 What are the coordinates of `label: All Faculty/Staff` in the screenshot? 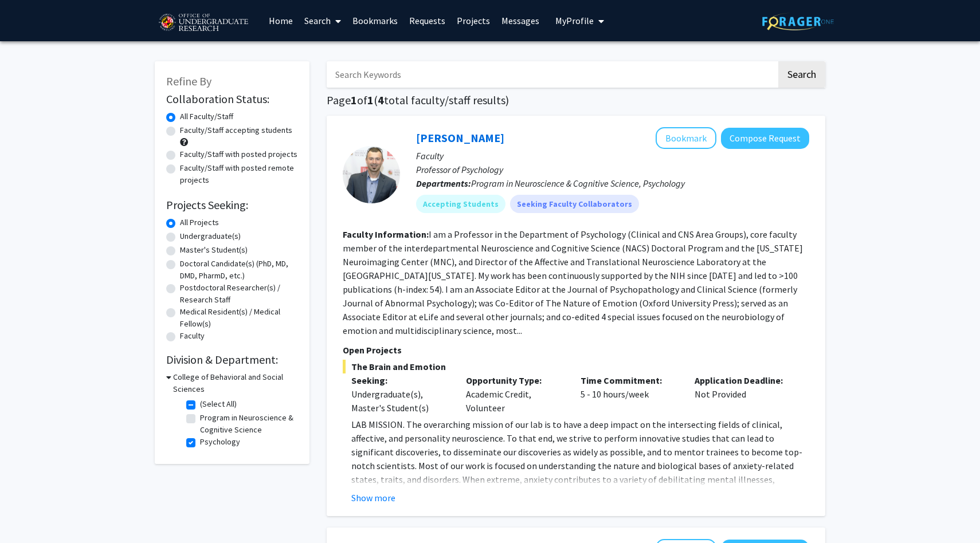 It's located at (207, 116).